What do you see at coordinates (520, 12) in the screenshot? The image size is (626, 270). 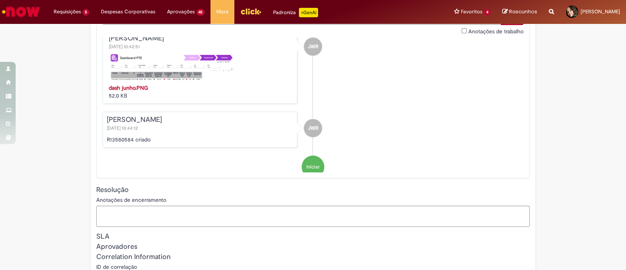 I see `a: Rascunhos` at bounding box center [520, 12].